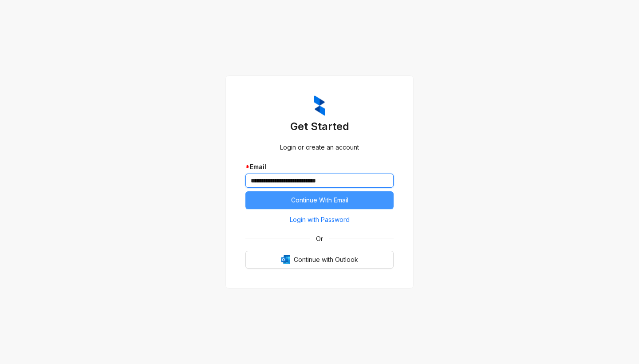  I want to click on img: Outlook, so click(286, 260).